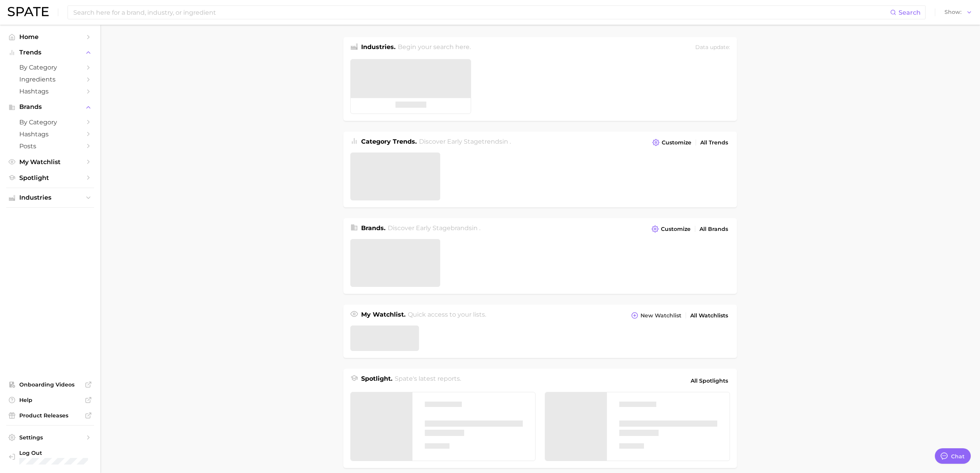  What do you see at coordinates (714, 228) in the screenshot?
I see `span: All Brands` at bounding box center [714, 228].